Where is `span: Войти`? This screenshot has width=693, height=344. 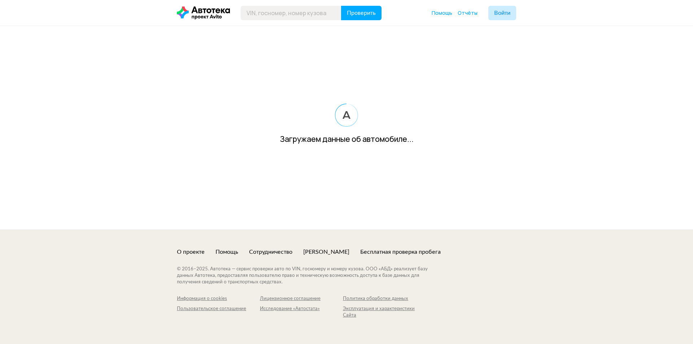
span: Войти is located at coordinates (502, 13).